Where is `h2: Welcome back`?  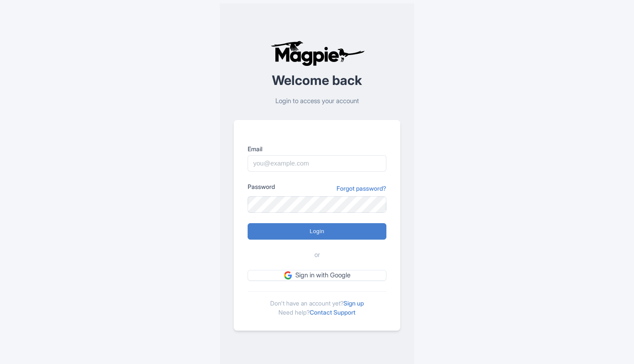
h2: Welcome back is located at coordinates (317, 80).